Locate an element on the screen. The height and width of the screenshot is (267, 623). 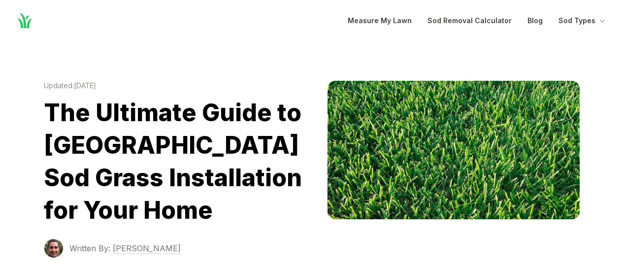
a: Measure My Lawn is located at coordinates (380, 21).